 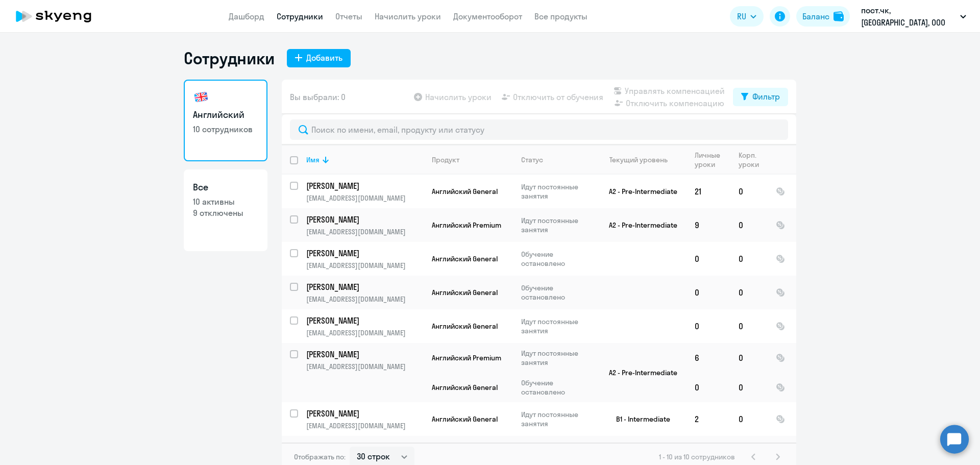 I want to click on div: Статус, so click(x=532, y=159).